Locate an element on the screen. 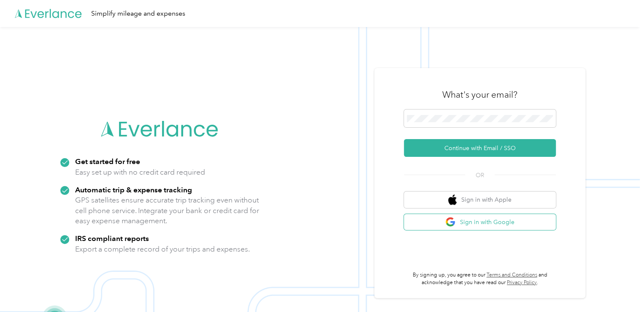 This screenshot has height=312, width=644. img: google logo is located at coordinates (450, 222).